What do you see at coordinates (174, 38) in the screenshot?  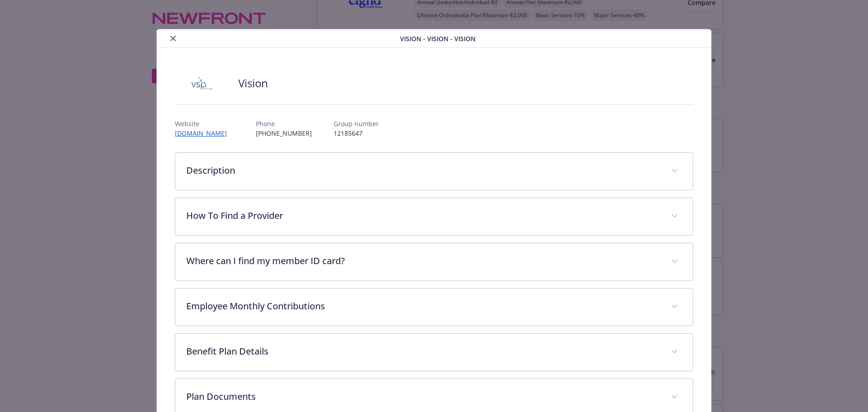 I see `button: close` at bounding box center [174, 38].